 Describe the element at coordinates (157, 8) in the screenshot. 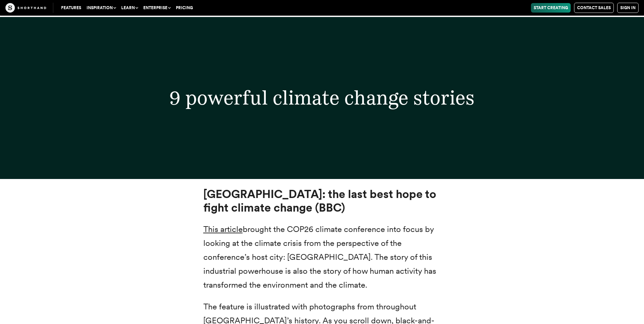

I see `button: Enterprise` at that location.